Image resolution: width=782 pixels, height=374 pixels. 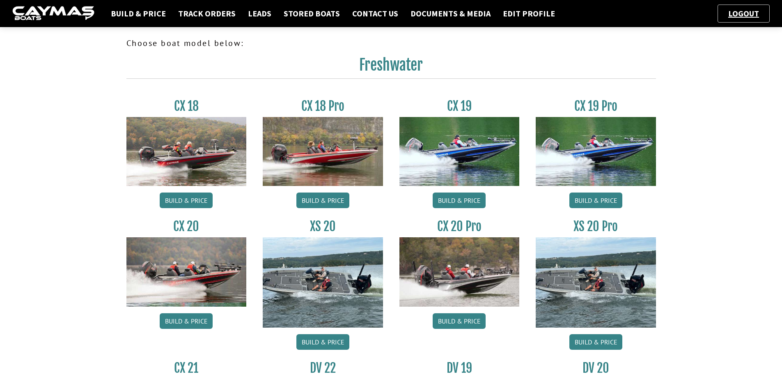 I want to click on img: CX-20Pro_thumbnail.jpg, so click(x=459, y=272).